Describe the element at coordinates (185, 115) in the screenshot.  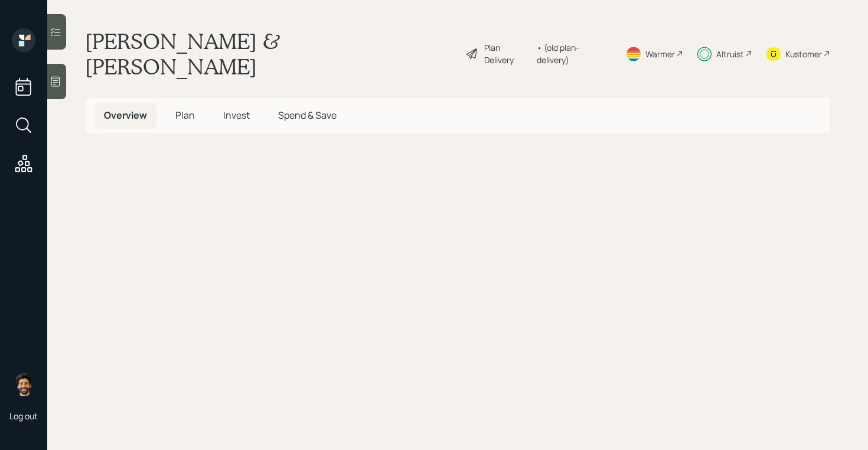
I see `span: Plan` at that location.